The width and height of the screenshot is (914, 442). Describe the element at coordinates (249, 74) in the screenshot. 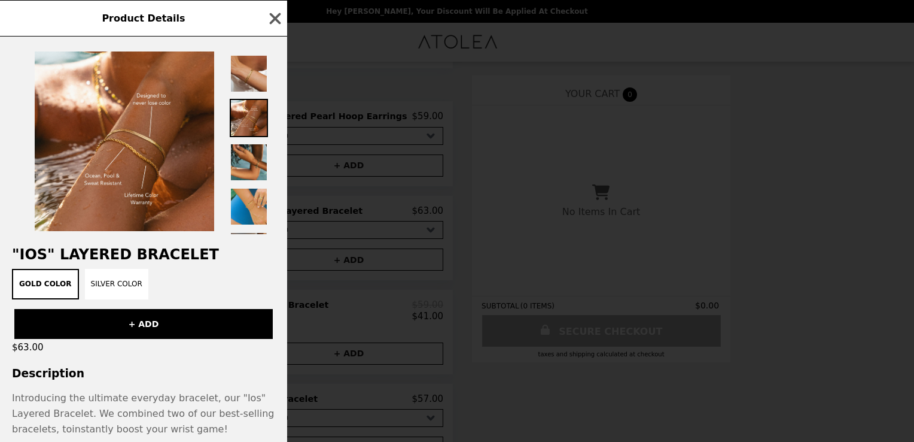

I see `img: Thumbnail 1` at that location.